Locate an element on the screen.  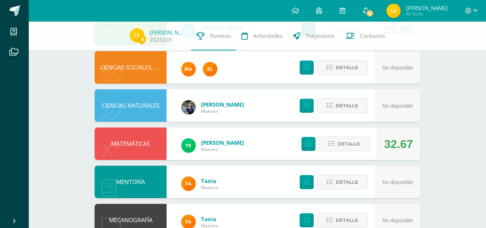
span: Contactos is located at coordinates (372, 36).